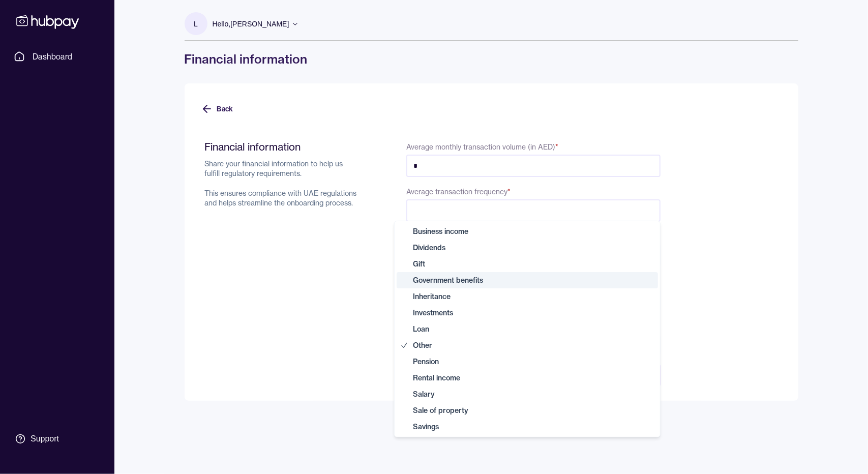 This screenshot has height=474, width=868. Describe the element at coordinates (426, 427) in the screenshot. I see `span: Savings` at that location.